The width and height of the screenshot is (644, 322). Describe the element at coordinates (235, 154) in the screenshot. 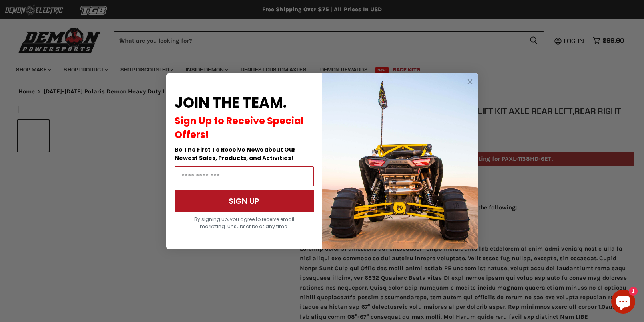

I see `span: Be The First To Receive News about Our Newest Sales, Products, and Activities!` at that location.